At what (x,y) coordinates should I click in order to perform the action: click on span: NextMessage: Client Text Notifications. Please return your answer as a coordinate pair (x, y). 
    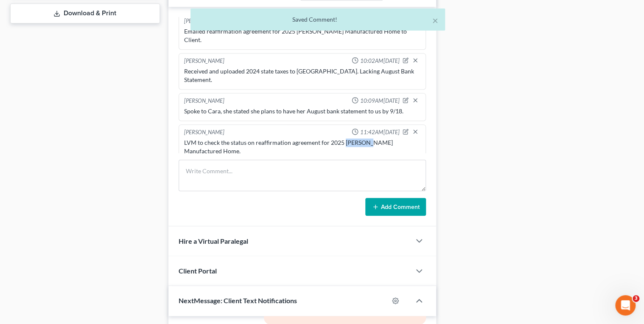
    Looking at the image, I should click on (238, 300).